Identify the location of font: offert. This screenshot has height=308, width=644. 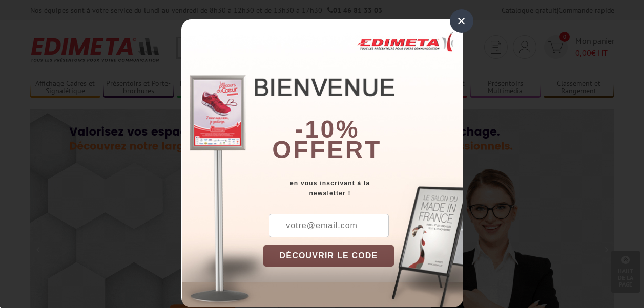
(327, 149).